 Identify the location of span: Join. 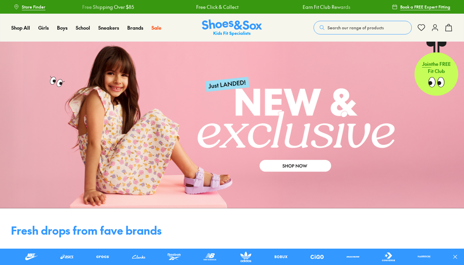
(427, 64).